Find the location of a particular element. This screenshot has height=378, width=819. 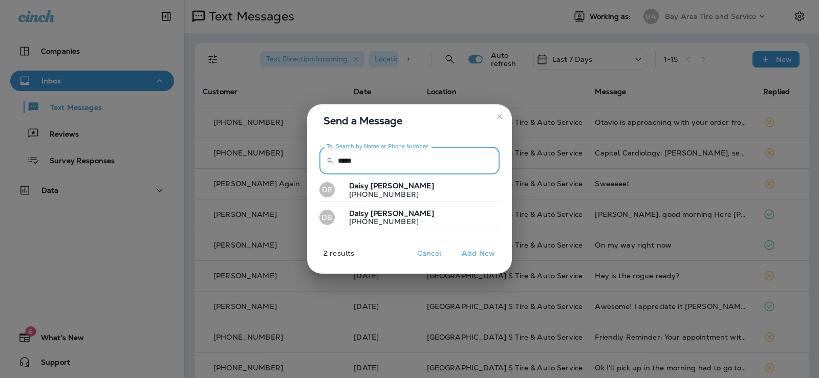

p: 2 results is located at coordinates (329, 258).